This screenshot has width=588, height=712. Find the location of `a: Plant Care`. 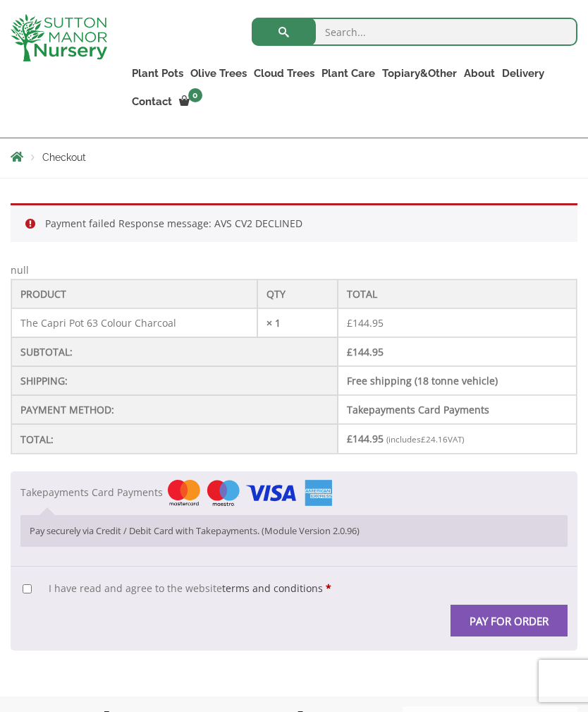

a: Plant Care is located at coordinates (349, 73).